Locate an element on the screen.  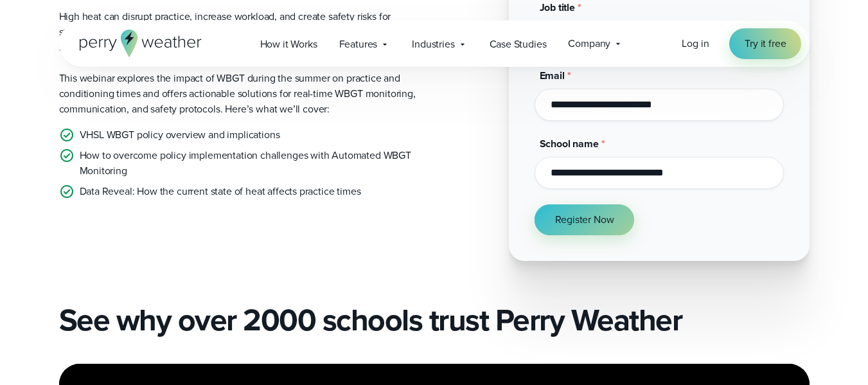
span: School name is located at coordinates (570, 143).